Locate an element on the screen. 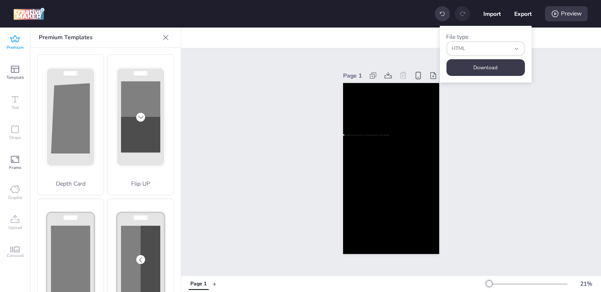 The height and width of the screenshot is (292, 601). p: Premium Templates is located at coordinates (99, 38).